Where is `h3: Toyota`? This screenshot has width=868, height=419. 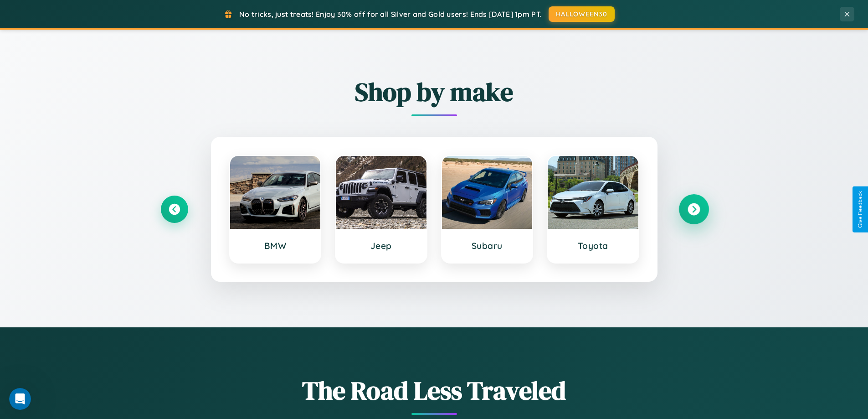 h3: Toyota is located at coordinates (593, 246).